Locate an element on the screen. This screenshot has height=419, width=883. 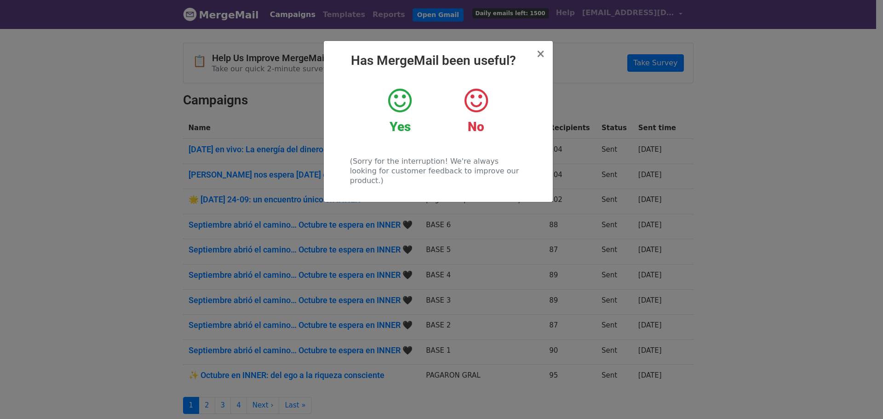
a: No is located at coordinates (476, 111).